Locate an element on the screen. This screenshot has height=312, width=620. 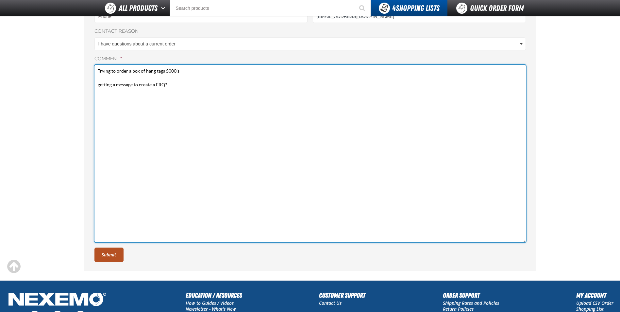
img: Nexemo Logo is located at coordinates (57, 300).